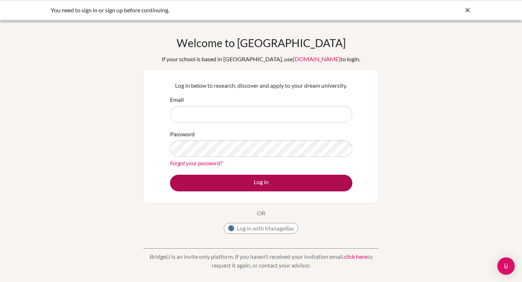 This screenshot has width=522, height=282. Describe the element at coordinates (182, 134) in the screenshot. I see `label: Password` at that location.